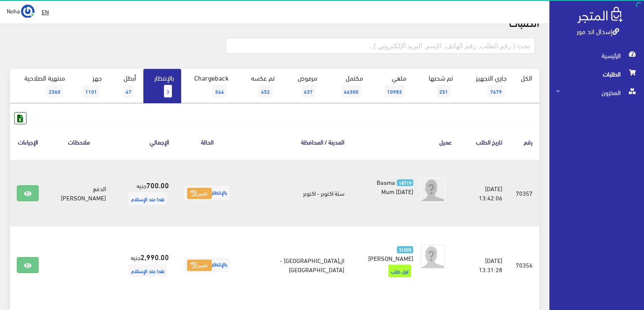 The width and height of the screenshot is (644, 310). Describe the element at coordinates (55, 91) in the screenshot. I see `span: 2360` at that location.